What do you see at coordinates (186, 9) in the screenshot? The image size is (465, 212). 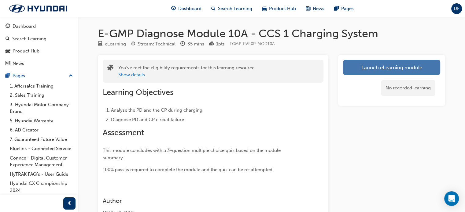 I see `a: guage-iconDashboard` at bounding box center [186, 9].